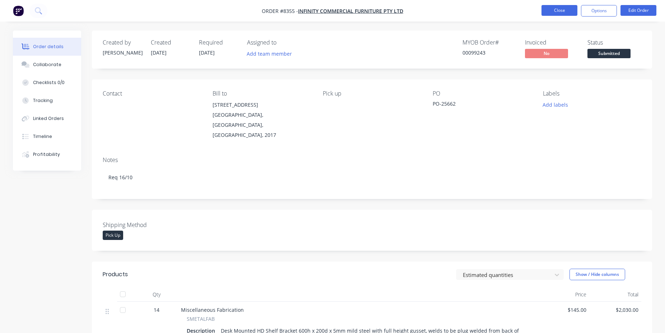 Image resolution: width=665 pixels, height=333 pixels. What do you see at coordinates (48, 119) in the screenshot?
I see `div: Linked Orders` at bounding box center [48, 119].